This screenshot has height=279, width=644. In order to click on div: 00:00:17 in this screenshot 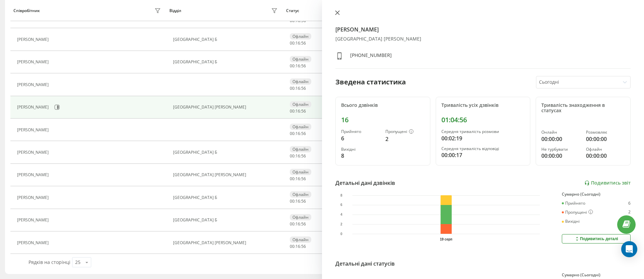, I will do `click(483, 155)`.